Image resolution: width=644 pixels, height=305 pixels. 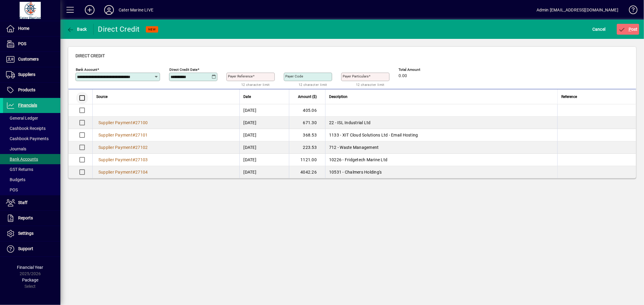 What do you see at coordinates (183, 69) in the screenshot?
I see `mat-label: Direct Credit Date` at bounding box center [183, 69].